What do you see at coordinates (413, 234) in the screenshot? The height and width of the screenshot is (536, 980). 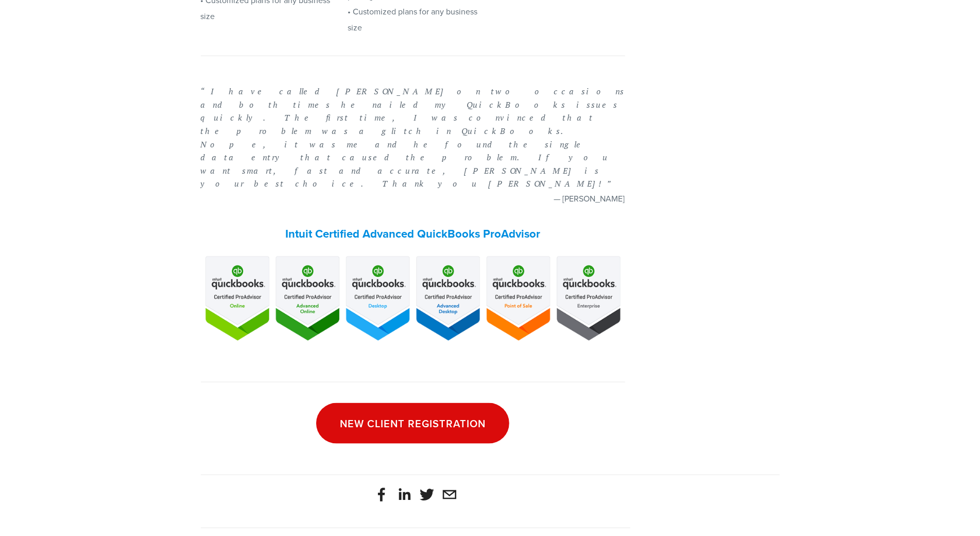 I see `strong: Intuit Certified Advanced QuickBooks ProAdvisor` at bounding box center [413, 234].